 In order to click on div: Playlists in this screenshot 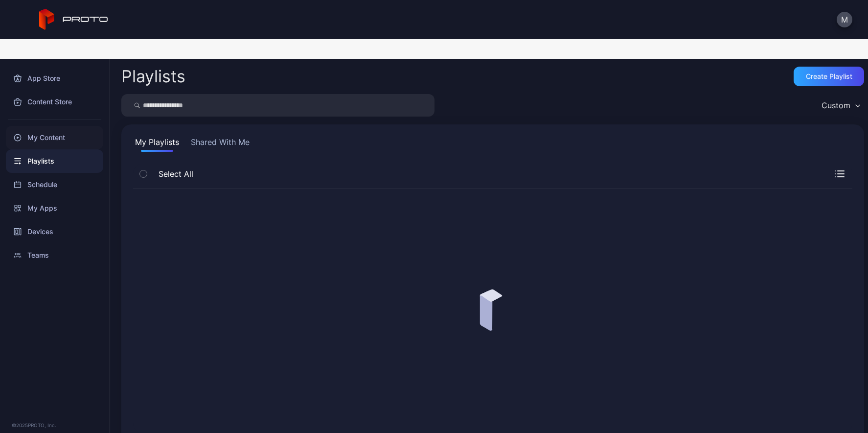, I will do `click(55, 161)`.